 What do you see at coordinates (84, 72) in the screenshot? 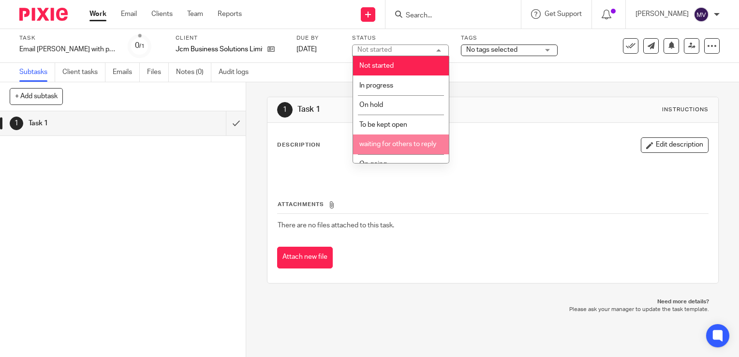
I see `a: Client tasks` at bounding box center [84, 72].